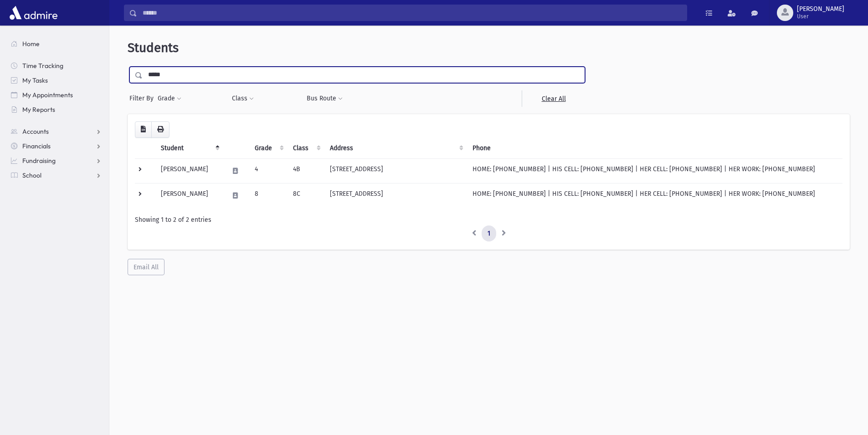 Image resolution: width=868 pixels, height=435 pixels. What do you see at coordinates (268, 171) in the screenshot?
I see `td: 4` at bounding box center [268, 171].